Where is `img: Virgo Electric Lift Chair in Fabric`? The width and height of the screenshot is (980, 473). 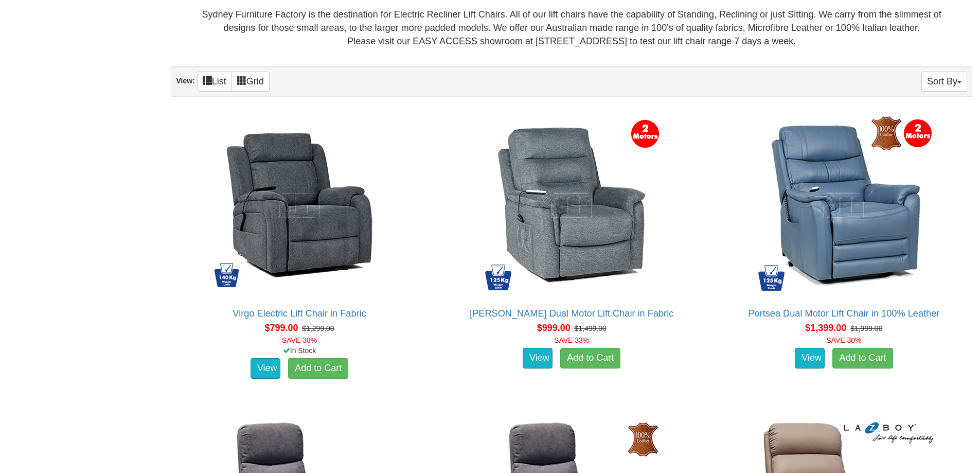 img: Virgo Electric Lift Chair in Fabric is located at coordinates (299, 205).